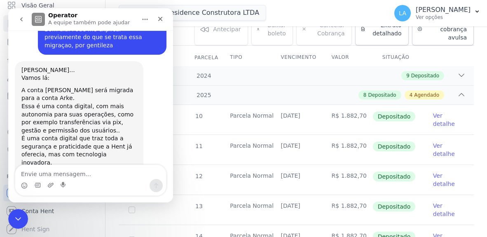 The height and width of the screenshot is (237, 487). Describe the element at coordinates (52, 150) in the screenshot. I see `a: Negativação` at that location.